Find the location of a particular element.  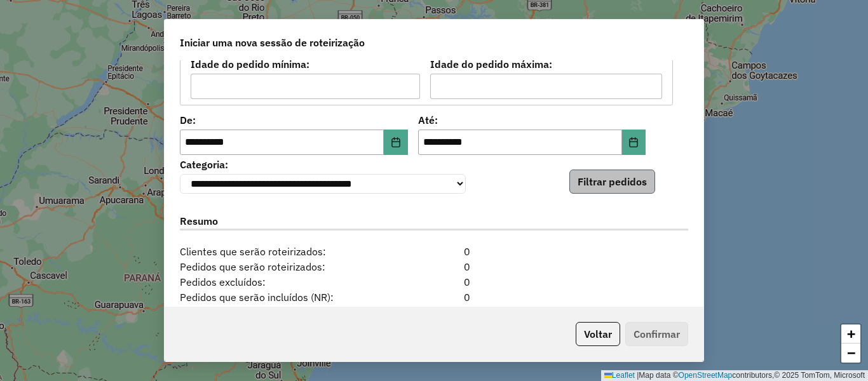

label: Idade do pedido máxima: is located at coordinates (546, 64).